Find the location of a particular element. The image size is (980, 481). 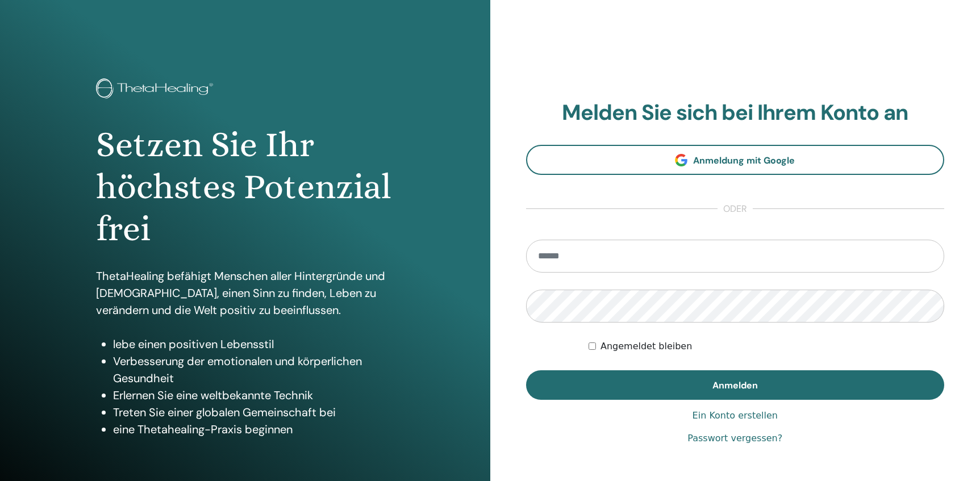

span: Anmelden is located at coordinates (735, 385).